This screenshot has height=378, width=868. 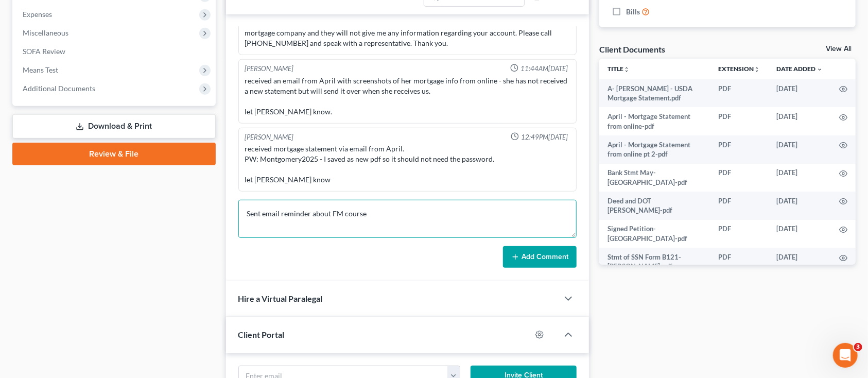 I want to click on td: April - Mortgage Statement from online pt 2-pdf, so click(x=654, y=149).